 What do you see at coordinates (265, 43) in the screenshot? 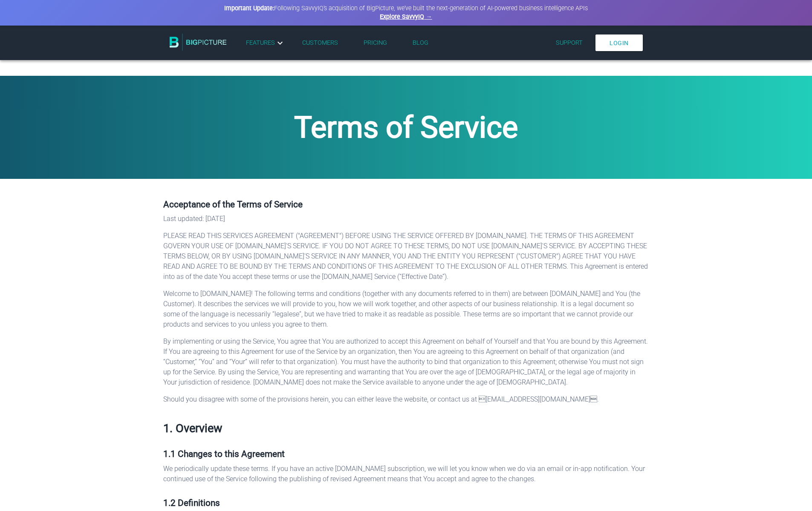
I see `span: Features` at bounding box center [265, 43].